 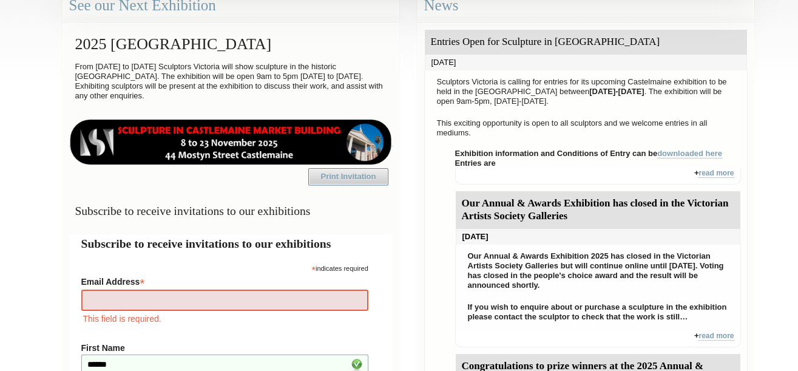 I want to click on strong: Exhibition information and Conditions of Entry can be, so click(x=589, y=154).